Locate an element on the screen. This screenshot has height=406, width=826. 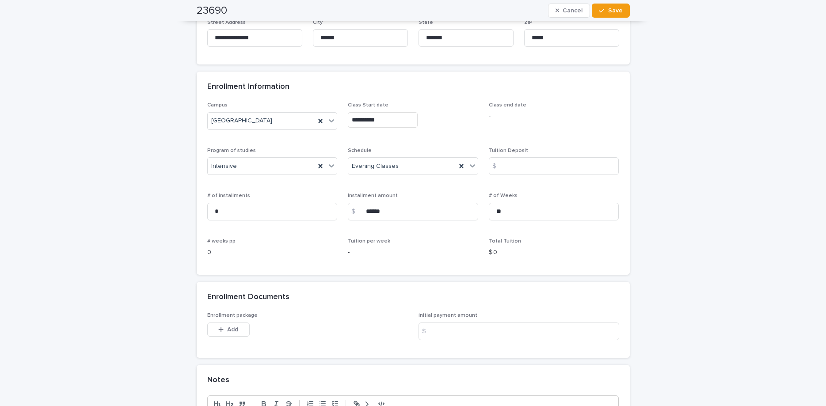
span: # of Weeks is located at coordinates (503, 196).